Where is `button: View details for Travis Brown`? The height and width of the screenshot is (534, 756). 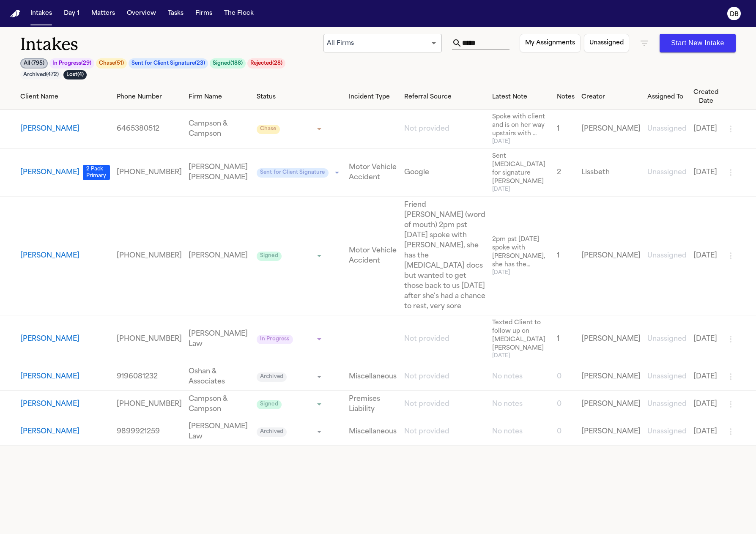 button: View details for Travis Brown is located at coordinates (50, 339).